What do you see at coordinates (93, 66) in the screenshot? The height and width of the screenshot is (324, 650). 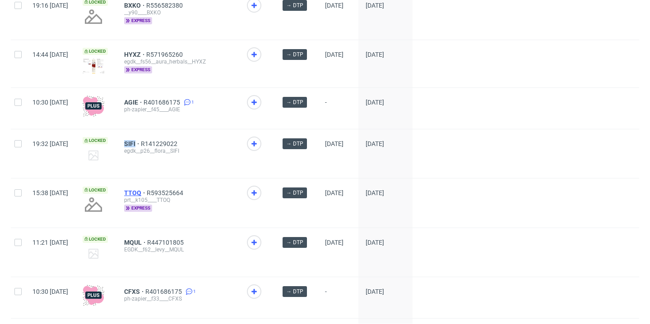 I see `img: version_two_editor_design.png` at bounding box center [93, 66].